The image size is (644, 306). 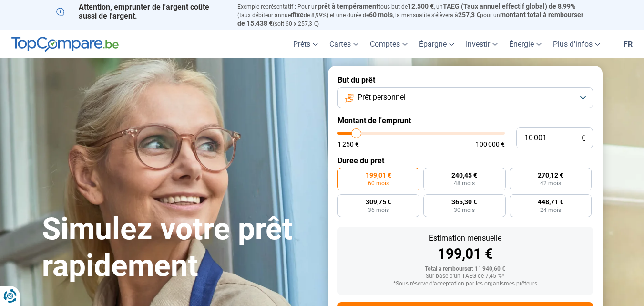 I want to click on span: 24 mois, so click(x=551, y=210).